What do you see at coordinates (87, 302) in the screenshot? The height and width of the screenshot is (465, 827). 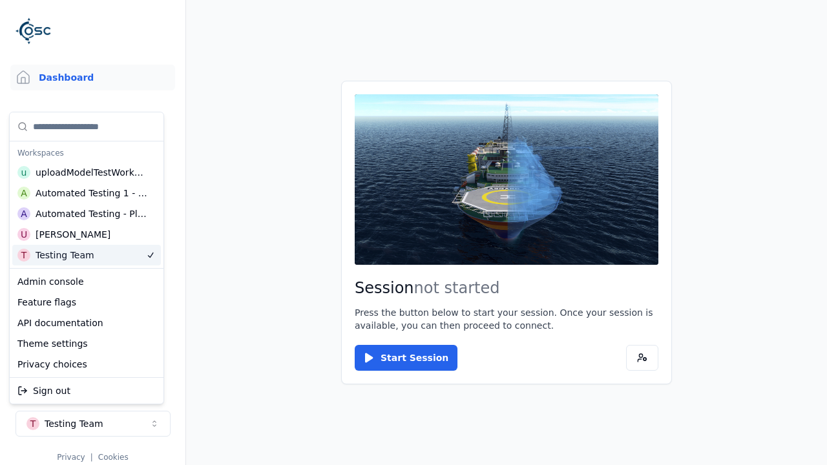 I see `div: Feature flags` at bounding box center [87, 302].